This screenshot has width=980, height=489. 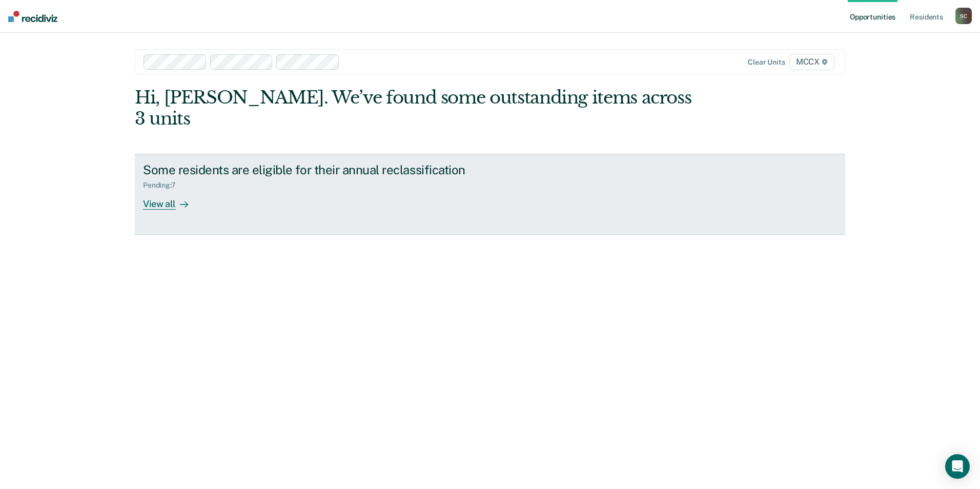 I want to click on div: Clear units, so click(x=767, y=62).